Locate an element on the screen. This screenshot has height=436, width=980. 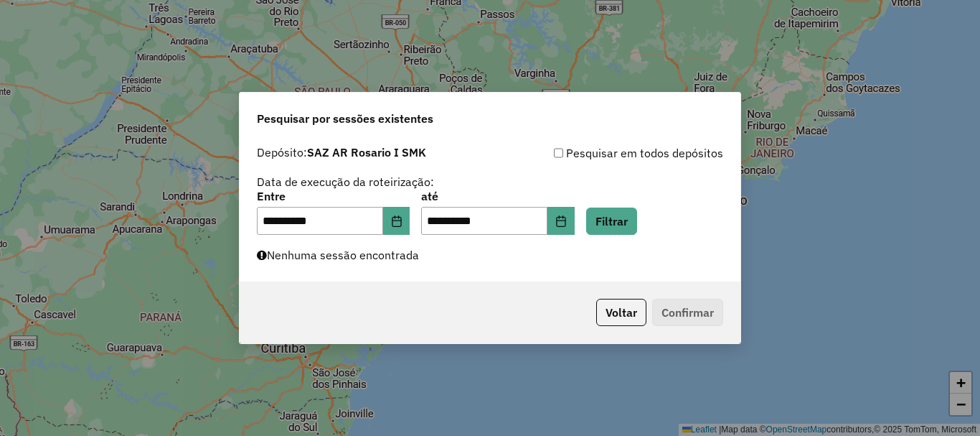
div: Pesquisar em todos depósitos is located at coordinates (607, 153).